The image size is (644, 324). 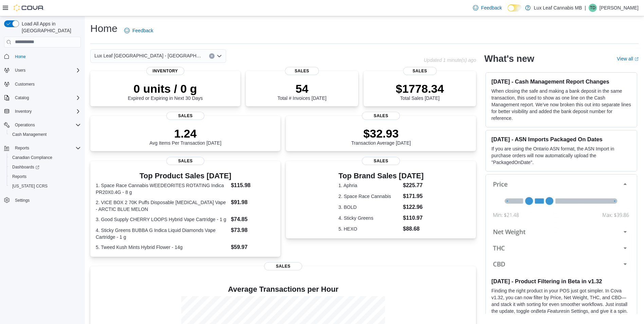 I want to click on nav: Complex example, so click(x=43, y=136).